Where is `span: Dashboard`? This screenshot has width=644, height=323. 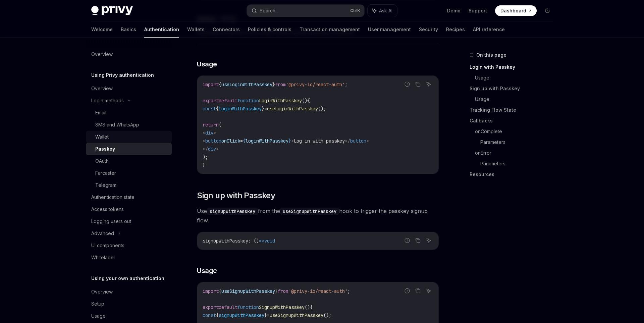
span: Dashboard is located at coordinates (513, 11).